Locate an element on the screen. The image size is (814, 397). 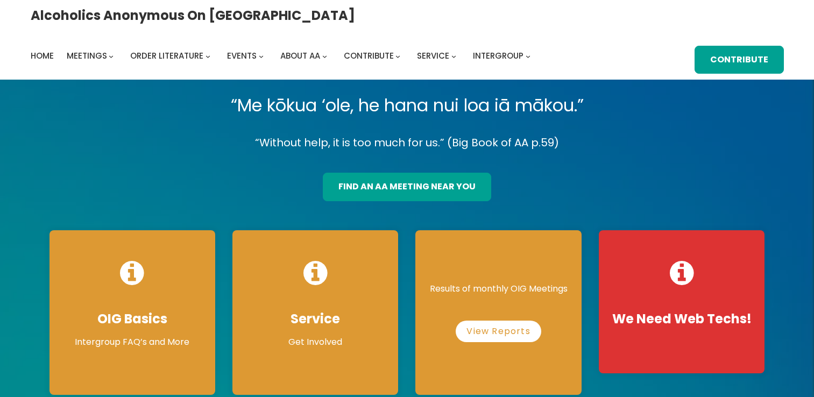
button: Intergroup submenu is located at coordinates (528, 56).